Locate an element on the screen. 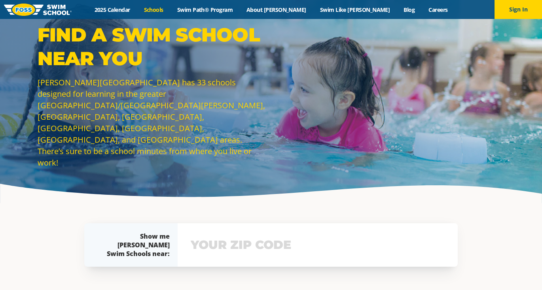 This screenshot has height=290, width=542. img: FOSS Swim School Logo is located at coordinates (38, 9).